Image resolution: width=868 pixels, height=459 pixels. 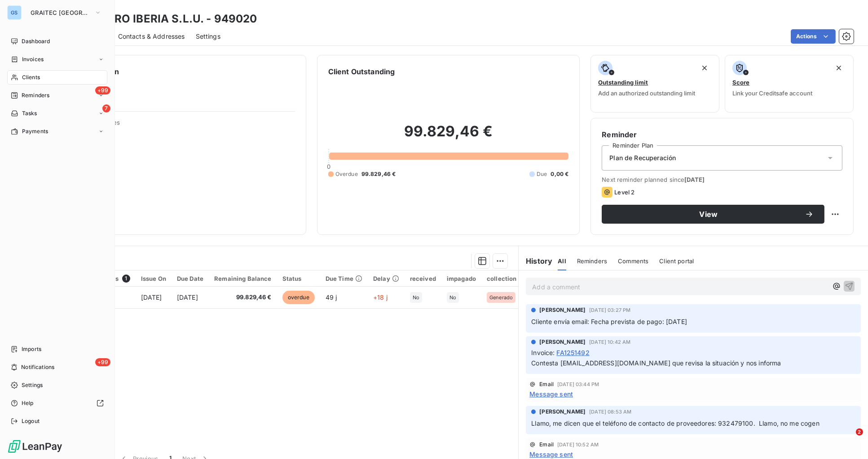 I want to click on div: impagado, so click(x=462, y=278).